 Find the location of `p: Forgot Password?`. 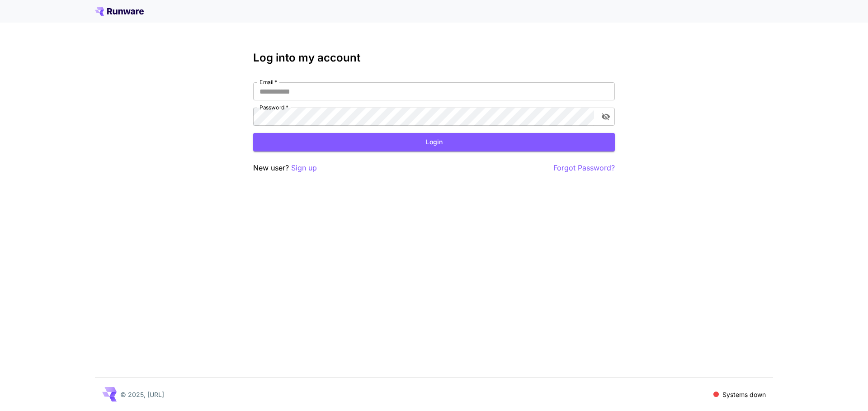

p: Forgot Password? is located at coordinates (584, 168).